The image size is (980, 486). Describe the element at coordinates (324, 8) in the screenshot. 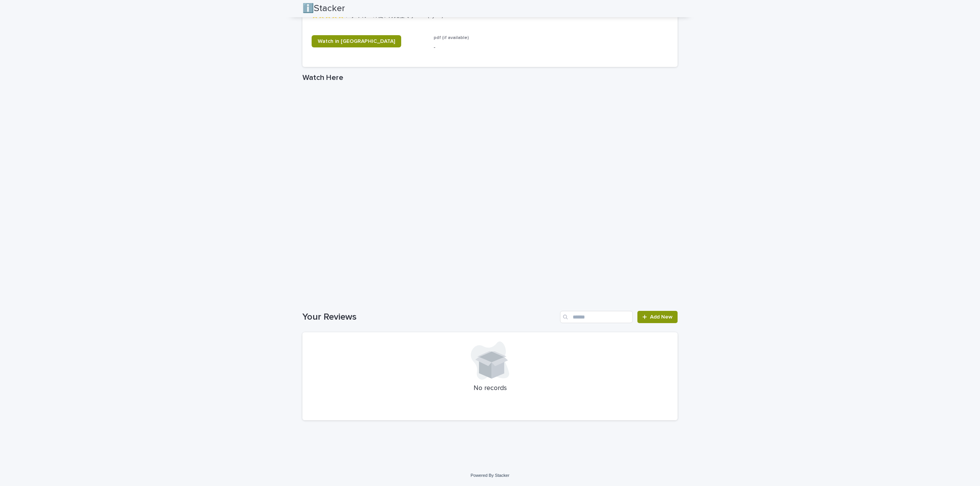

I see `h2: ℹ️Stacker` at that location.